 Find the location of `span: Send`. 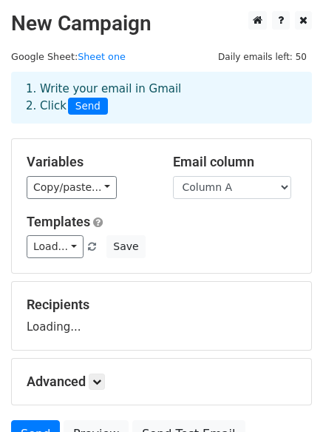

span: Send is located at coordinates (88, 106).